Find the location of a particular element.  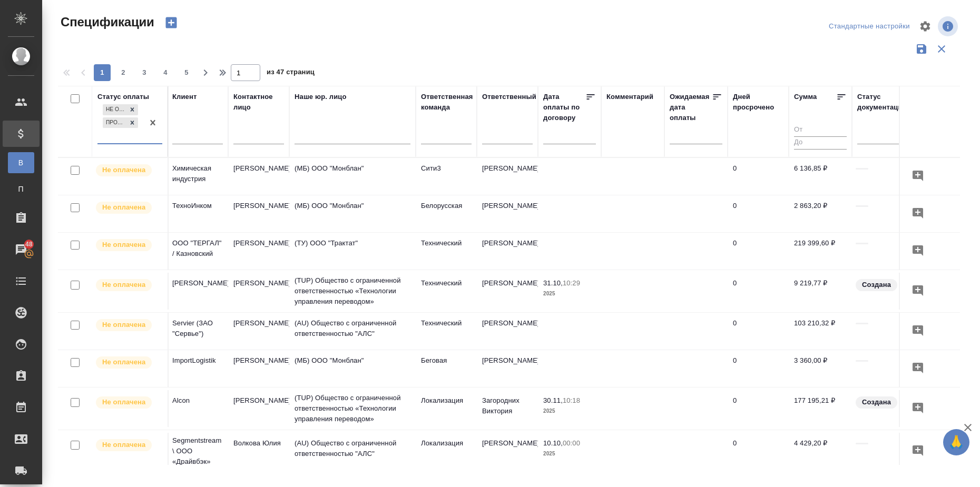

button: Сбросить фильтры is located at coordinates (941, 49).